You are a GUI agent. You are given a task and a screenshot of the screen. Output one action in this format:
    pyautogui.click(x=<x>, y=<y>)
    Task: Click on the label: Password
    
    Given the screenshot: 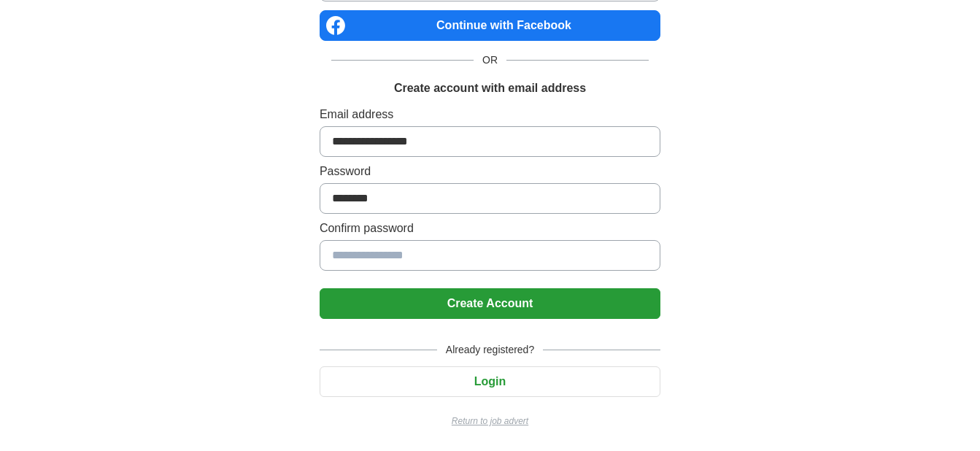 What is the action you would take?
    pyautogui.click(x=490, y=171)
    